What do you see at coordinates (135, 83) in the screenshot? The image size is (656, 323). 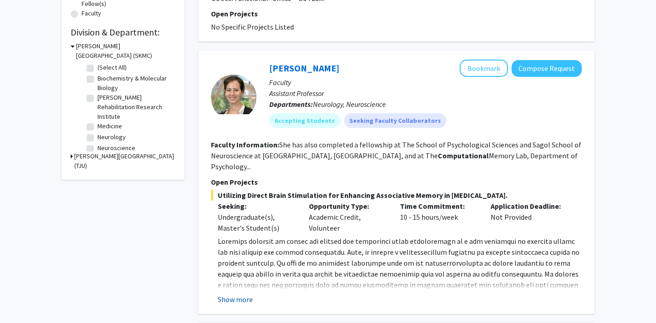 I see `label: Biochemistry & Molecular Biology` at bounding box center [135, 83].